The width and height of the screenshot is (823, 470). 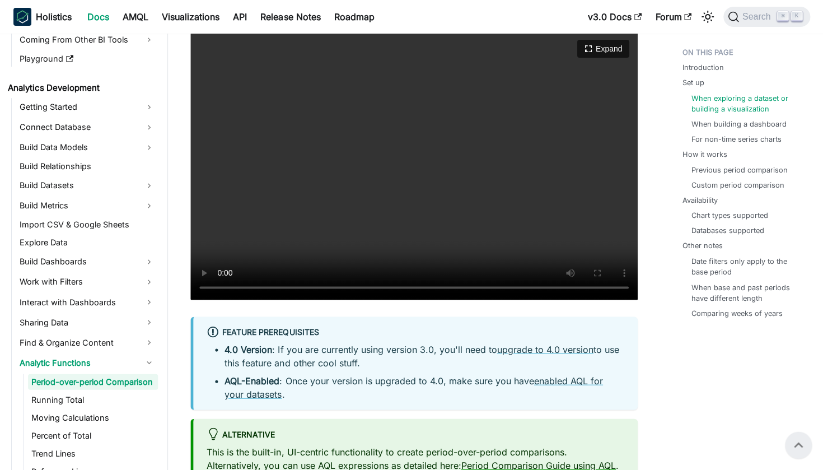 I want to click on a: Databases supported, so click(x=727, y=230).